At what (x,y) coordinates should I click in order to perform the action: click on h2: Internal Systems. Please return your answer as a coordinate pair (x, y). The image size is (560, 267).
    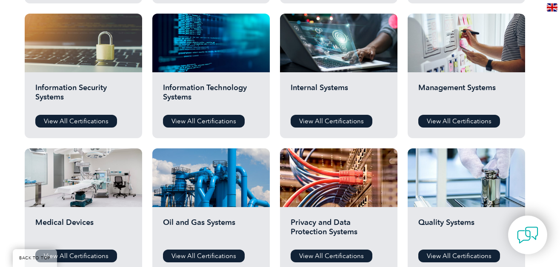
    Looking at the image, I should click on (339, 96).